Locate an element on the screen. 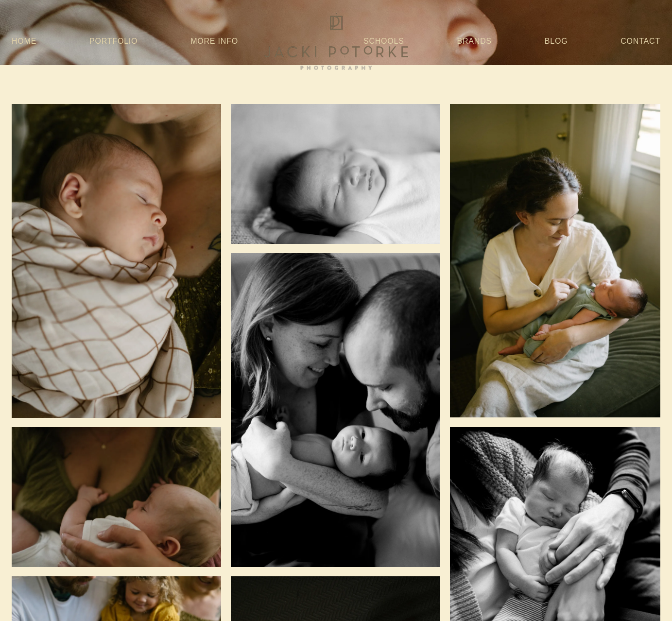 Image resolution: width=672 pixels, height=621 pixels. a: Brands is located at coordinates (474, 41).